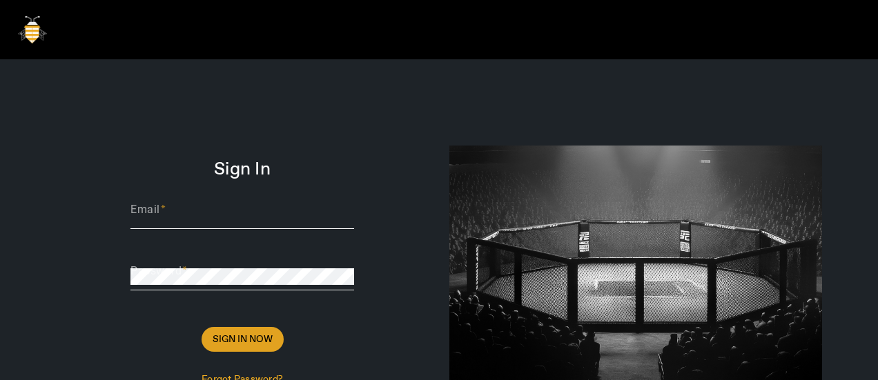 The height and width of the screenshot is (380, 878). What do you see at coordinates (242, 340) in the screenshot?
I see `span: Sign In Now` at bounding box center [242, 340].